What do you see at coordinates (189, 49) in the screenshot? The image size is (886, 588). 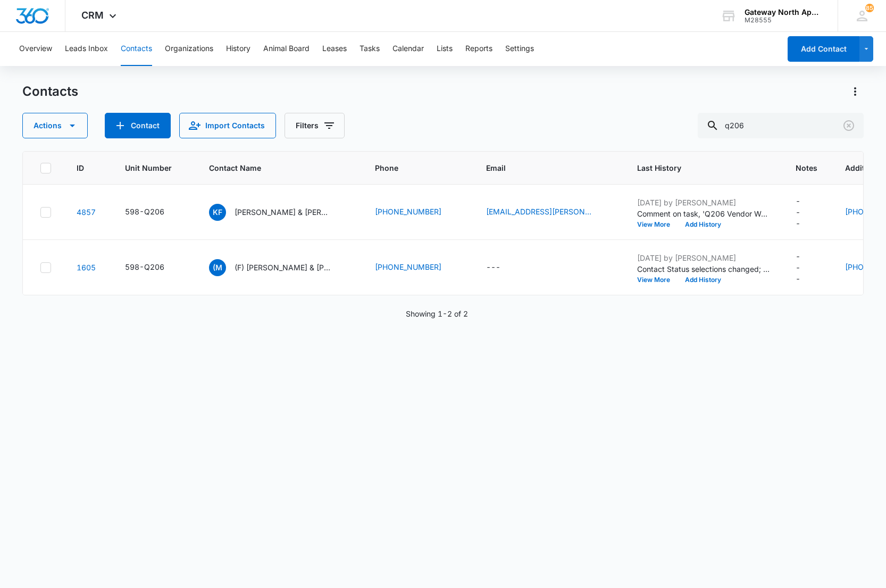 I see `button: Organizations` at bounding box center [189, 49].